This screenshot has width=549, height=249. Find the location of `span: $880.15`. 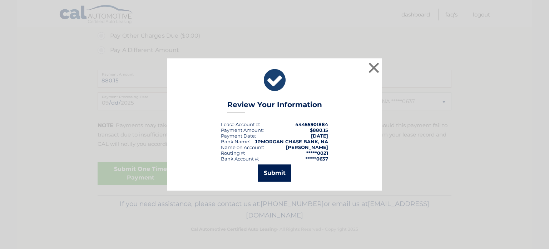

span: $880.15 is located at coordinates (319, 130).